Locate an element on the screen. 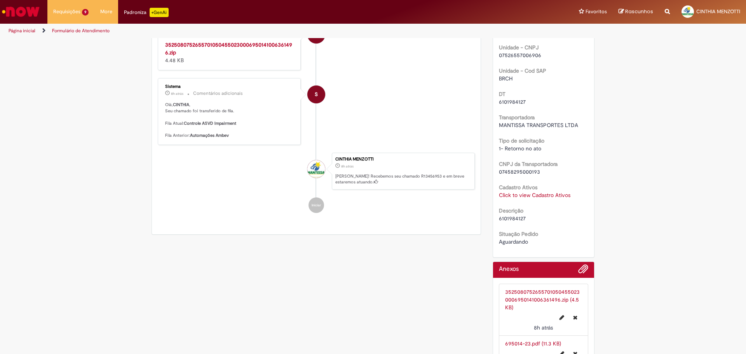 The image size is (746, 354). time: 28/08/2025 11:06:49 is located at coordinates (543, 328).